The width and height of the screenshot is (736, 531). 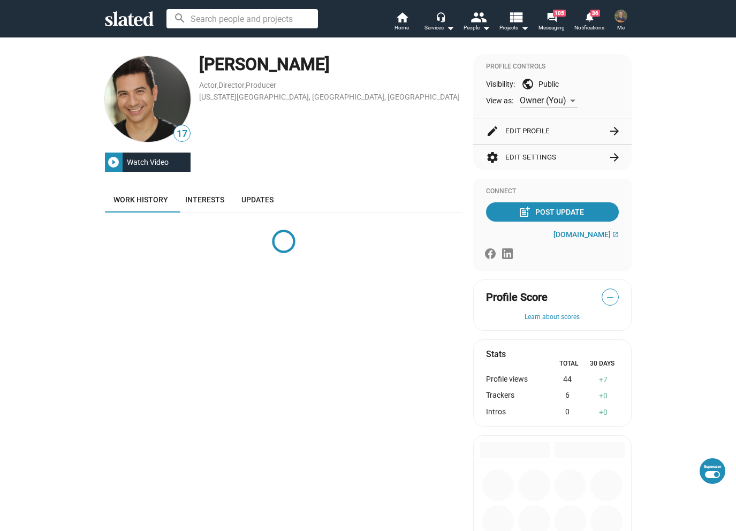 I want to click on div: 6, so click(x=568, y=396).